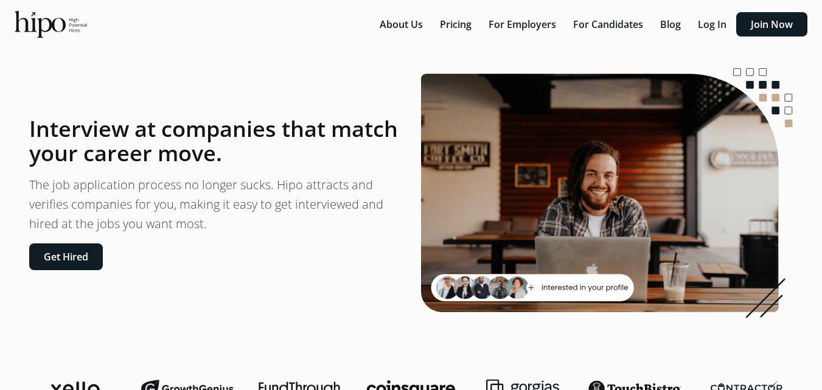  I want to click on a: Log In, so click(713, 24).